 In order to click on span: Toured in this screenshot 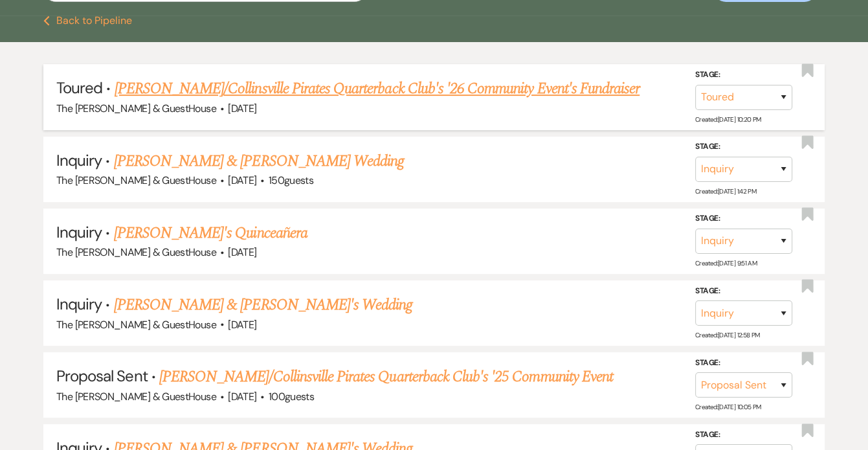, I will do `click(79, 87)`.